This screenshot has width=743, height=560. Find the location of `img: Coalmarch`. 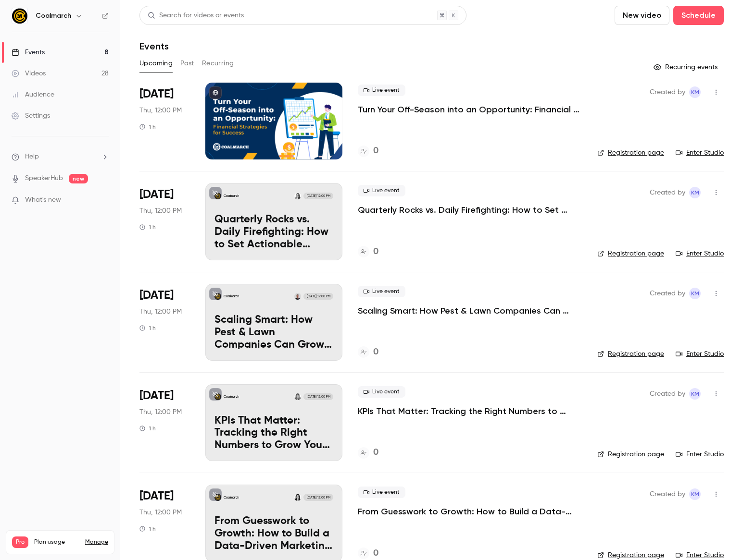

img: Coalmarch is located at coordinates (20, 16).